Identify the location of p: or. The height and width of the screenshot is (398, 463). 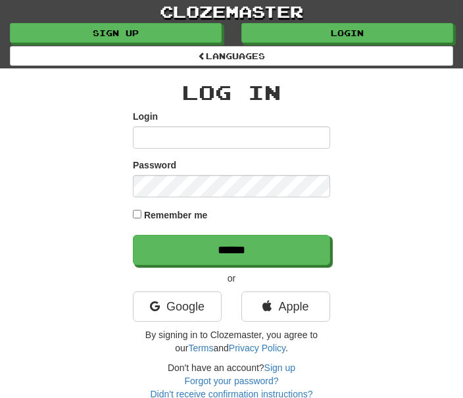
(231, 278).